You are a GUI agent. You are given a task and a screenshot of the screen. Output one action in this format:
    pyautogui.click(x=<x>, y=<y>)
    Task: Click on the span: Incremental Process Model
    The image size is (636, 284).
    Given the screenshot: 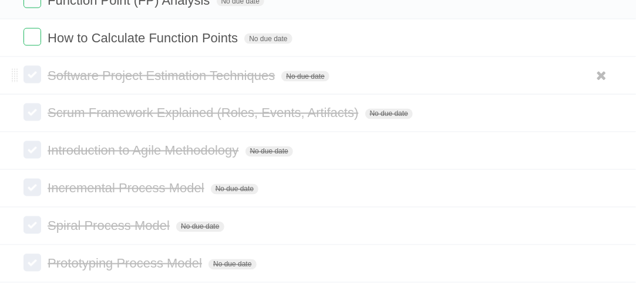 What is the action you would take?
    pyautogui.click(x=127, y=188)
    